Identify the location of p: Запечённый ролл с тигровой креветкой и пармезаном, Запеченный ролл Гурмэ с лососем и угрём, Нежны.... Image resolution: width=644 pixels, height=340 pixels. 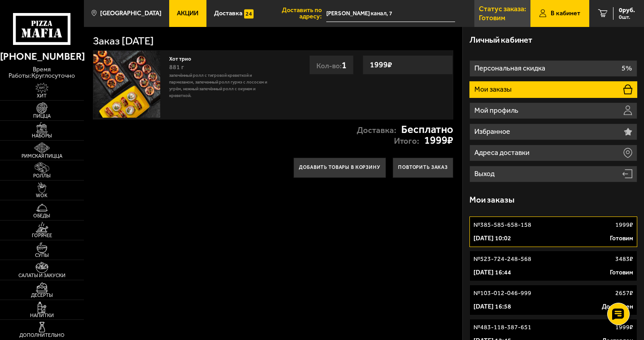
(219, 86).